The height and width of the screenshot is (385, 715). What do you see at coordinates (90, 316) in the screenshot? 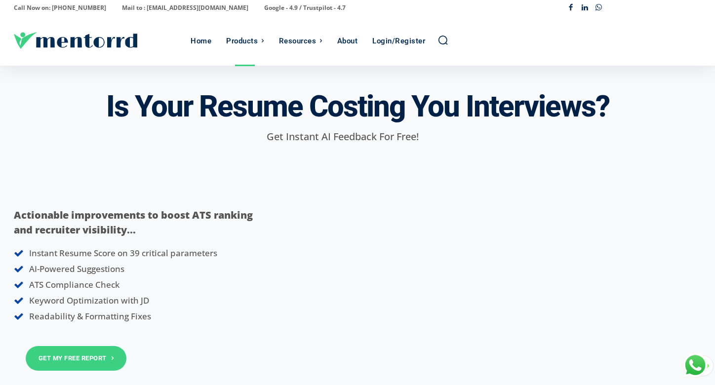
I see `span: Readability & Formatting Fixes` at bounding box center [90, 316].